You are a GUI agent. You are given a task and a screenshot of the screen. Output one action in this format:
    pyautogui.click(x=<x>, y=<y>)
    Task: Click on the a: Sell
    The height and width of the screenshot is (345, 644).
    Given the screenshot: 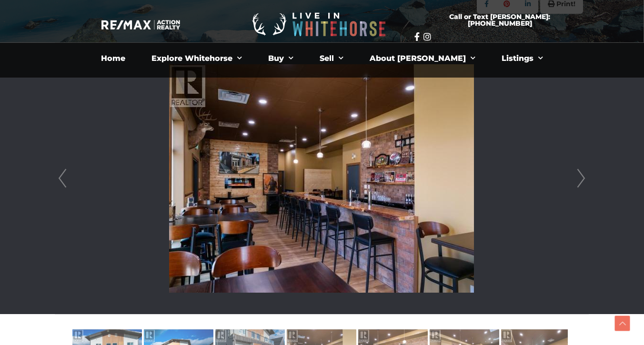 What is the action you would take?
    pyautogui.click(x=332, y=58)
    